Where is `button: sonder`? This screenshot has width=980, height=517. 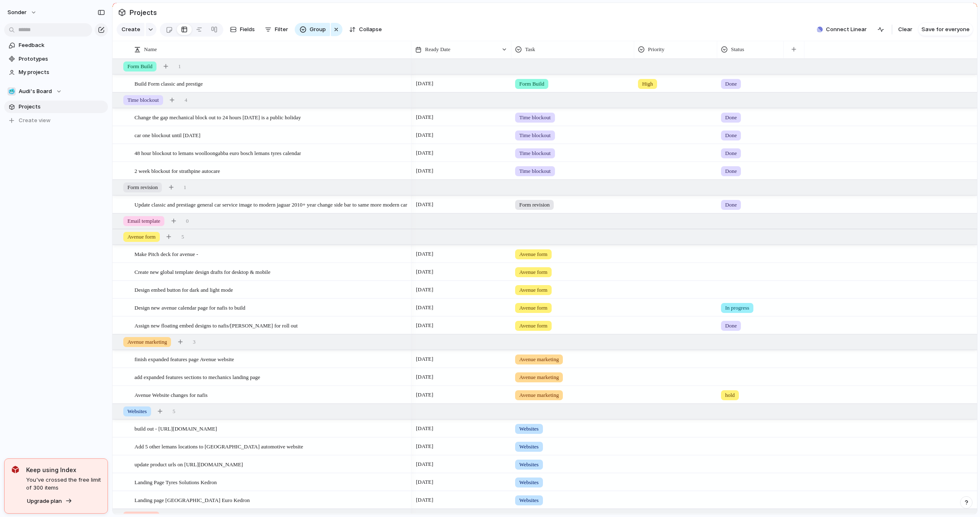
button: sonder is located at coordinates (23, 12).